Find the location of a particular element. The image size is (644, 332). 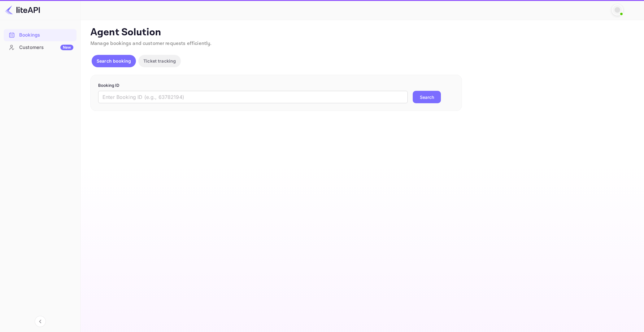

p: Booking ID is located at coordinates (276, 85).